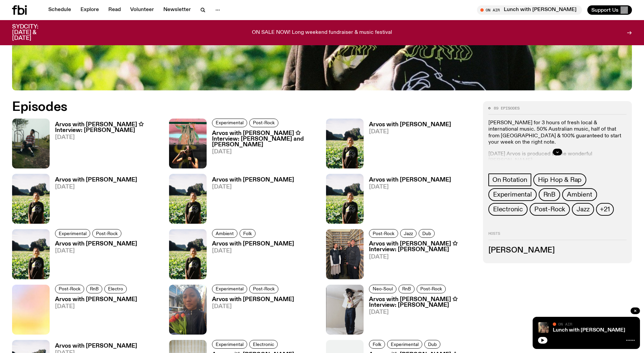  I want to click on a: Electronic, so click(508, 210).